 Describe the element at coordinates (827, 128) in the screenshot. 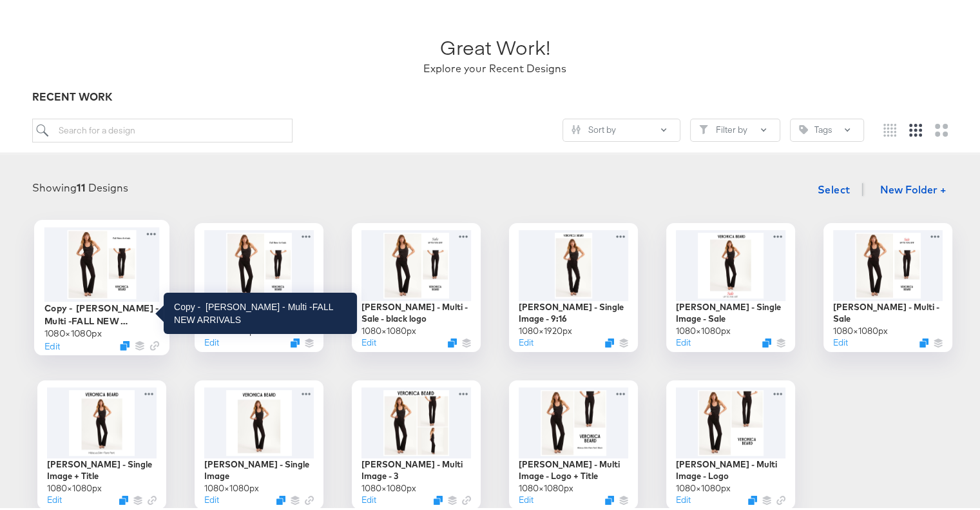

I see `button: TagTags` at that location.